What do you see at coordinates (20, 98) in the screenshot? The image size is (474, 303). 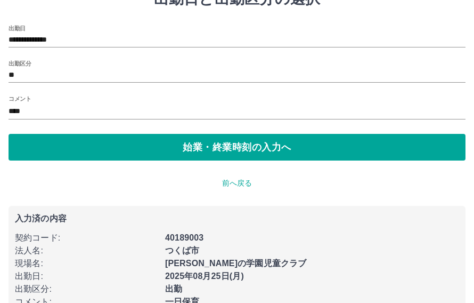 I see `label: コメント` at bounding box center [20, 98].